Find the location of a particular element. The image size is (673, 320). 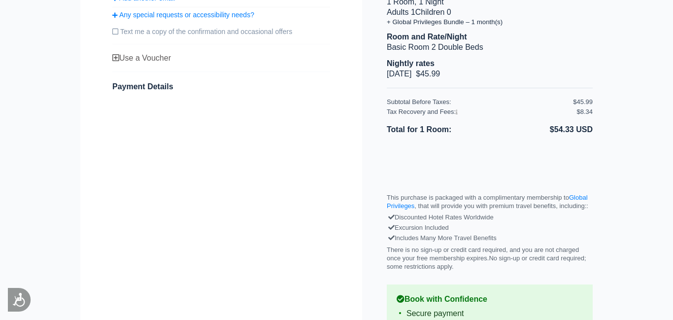

p: This purchase is packaged with a complimentary membership to , that will provide you with premium... is located at coordinates (490, 202).